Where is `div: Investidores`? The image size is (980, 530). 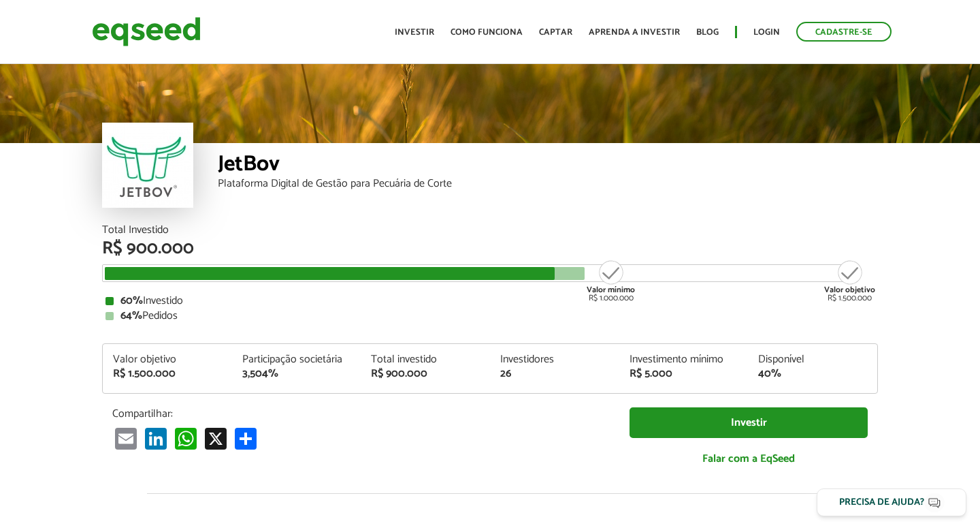 div: Investidores is located at coordinates (555, 360).